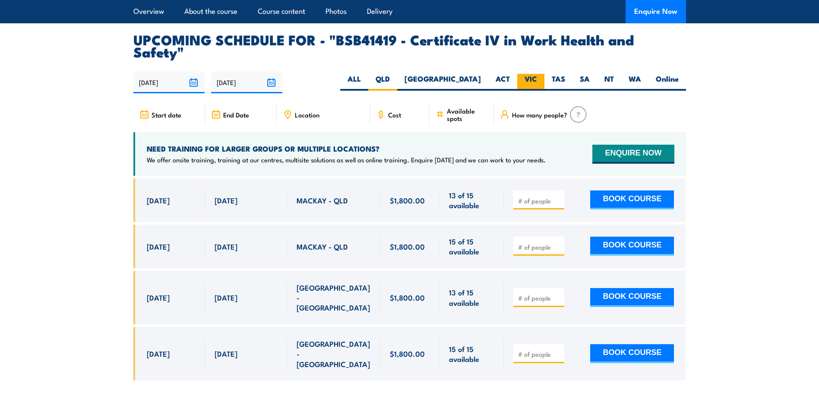  What do you see at coordinates (502, 82) in the screenshot?
I see `label: ACT` at bounding box center [502, 82].